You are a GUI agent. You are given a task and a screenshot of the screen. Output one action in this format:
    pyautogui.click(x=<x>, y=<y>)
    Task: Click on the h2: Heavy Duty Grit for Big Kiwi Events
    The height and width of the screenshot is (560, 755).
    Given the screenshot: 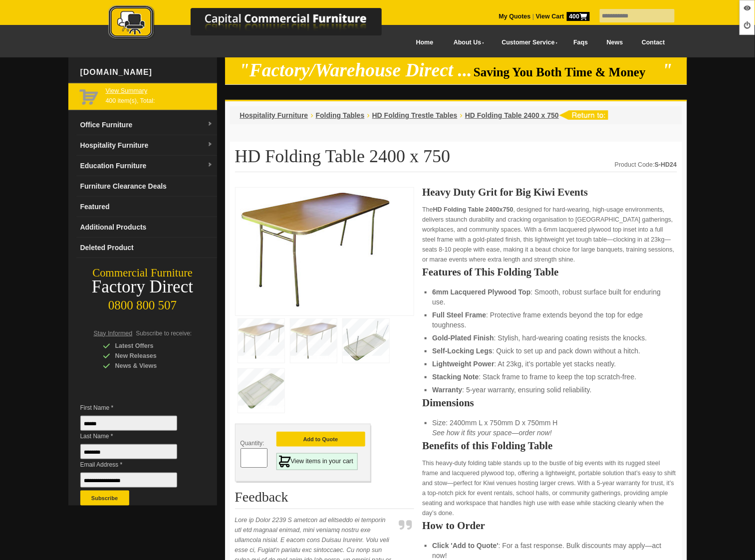 What is the action you would take?
    pyautogui.click(x=550, y=192)
    